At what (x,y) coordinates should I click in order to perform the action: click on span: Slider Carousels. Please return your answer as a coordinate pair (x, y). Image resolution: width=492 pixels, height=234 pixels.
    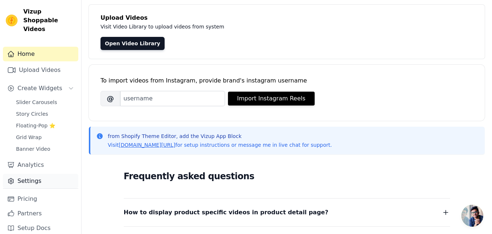
    Looking at the image, I should click on (36, 102).